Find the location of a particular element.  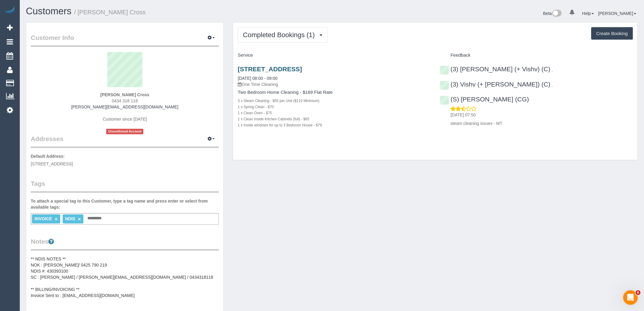

legend: Customer Info is located at coordinates (125, 40).